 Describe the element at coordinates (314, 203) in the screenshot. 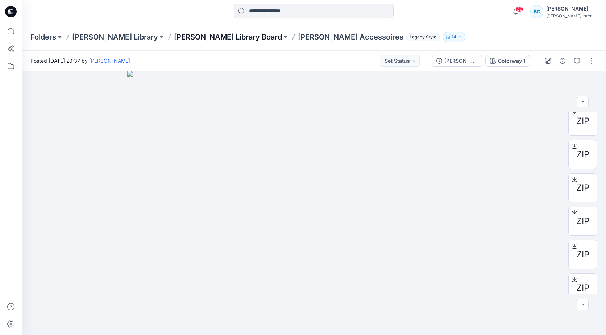

I see `img: eyJhbGciOiJIUzI1NiIsImtpZCI6IjAiLCJzbHQiOiJzZXMiLCJ0eXAiOiJKV1QifQ.eyJkYXRhIjp7InR5cGUiOiJzdG9yYW...` at that location.